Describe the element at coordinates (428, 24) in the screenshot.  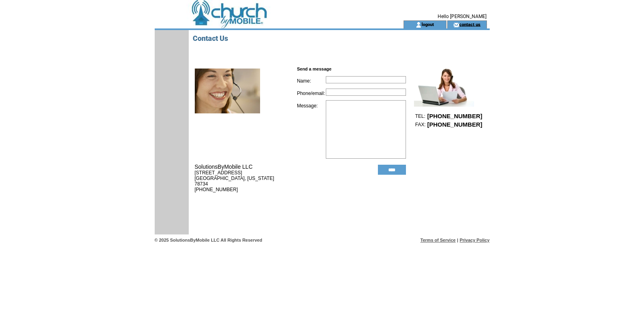
I see `a: logout` at that location.